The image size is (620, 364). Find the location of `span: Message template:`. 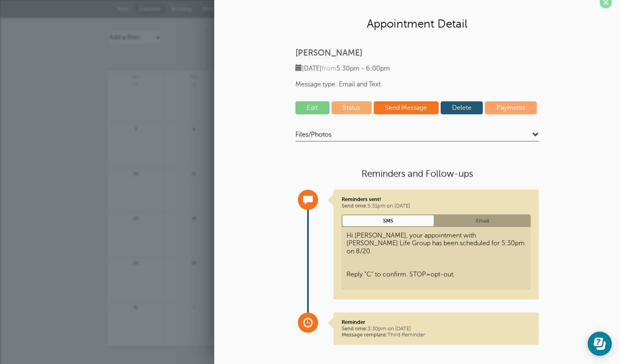

span: Message template: is located at coordinates (364, 335).